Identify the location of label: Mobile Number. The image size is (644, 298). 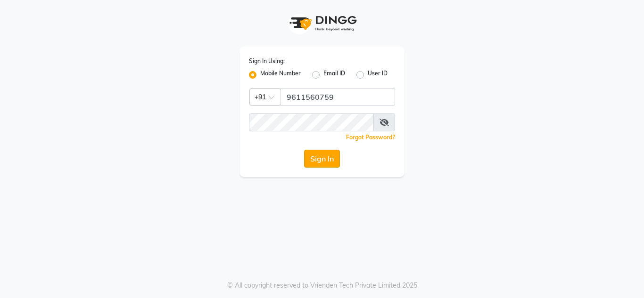
(281, 75).